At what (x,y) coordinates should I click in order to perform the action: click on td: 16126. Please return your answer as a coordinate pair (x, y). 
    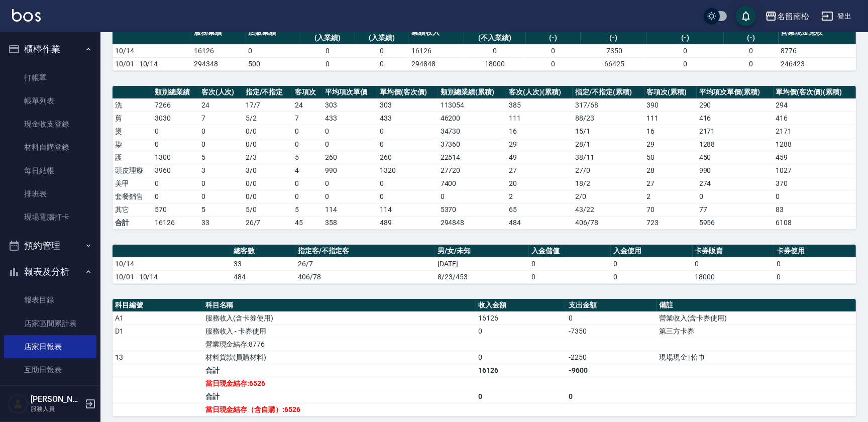
    Looking at the image, I should click on (219, 50).